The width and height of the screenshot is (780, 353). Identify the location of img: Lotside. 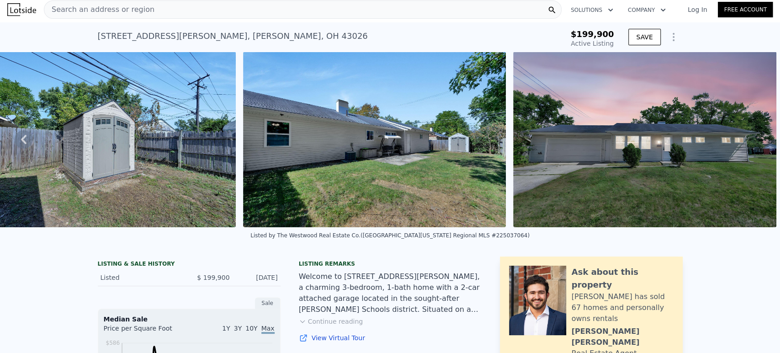
(21, 10).